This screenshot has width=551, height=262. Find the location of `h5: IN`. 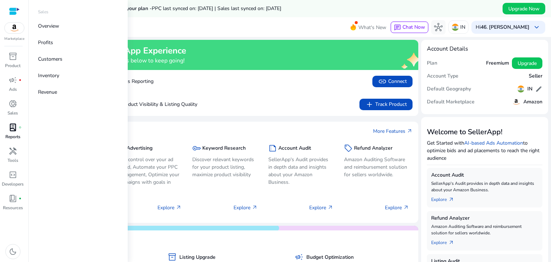

h5: IN is located at coordinates (530, 89).